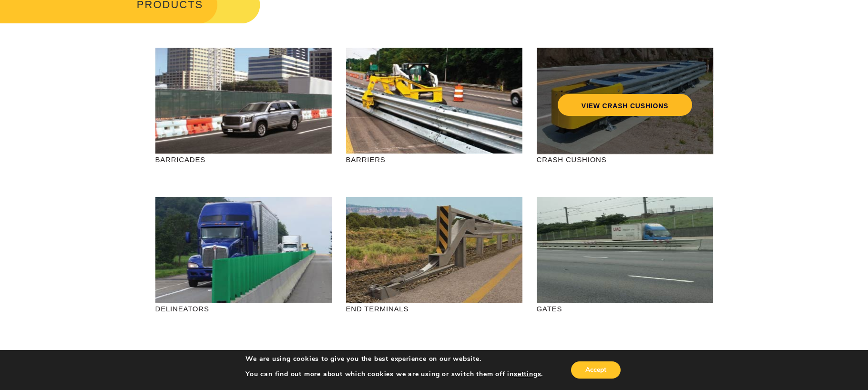 The width and height of the screenshot is (868, 390). Describe the element at coordinates (394, 375) in the screenshot. I see `p: You can find out more about which cookies we are using or switch them off in .` at that location.